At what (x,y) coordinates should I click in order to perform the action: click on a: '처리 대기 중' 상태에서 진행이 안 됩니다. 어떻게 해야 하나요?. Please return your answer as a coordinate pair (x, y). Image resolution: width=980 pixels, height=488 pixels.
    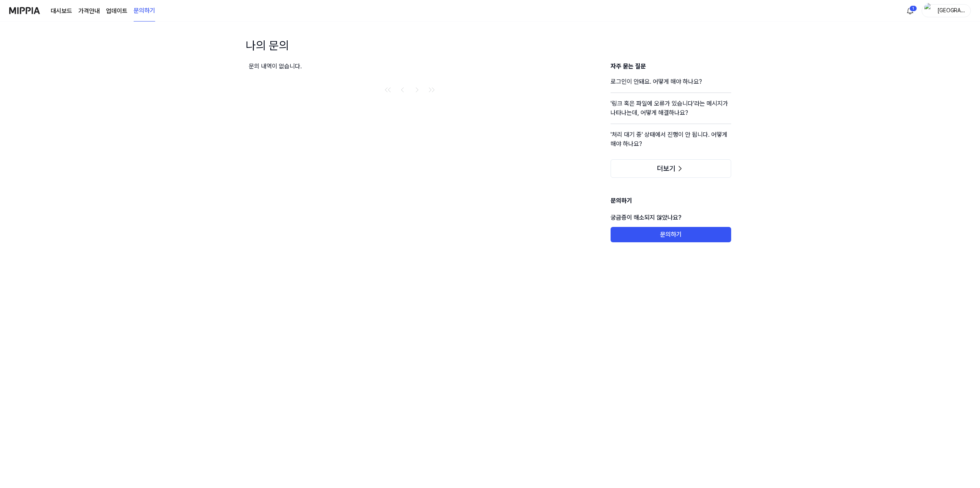
    Looking at the image, I should click on (671, 142).